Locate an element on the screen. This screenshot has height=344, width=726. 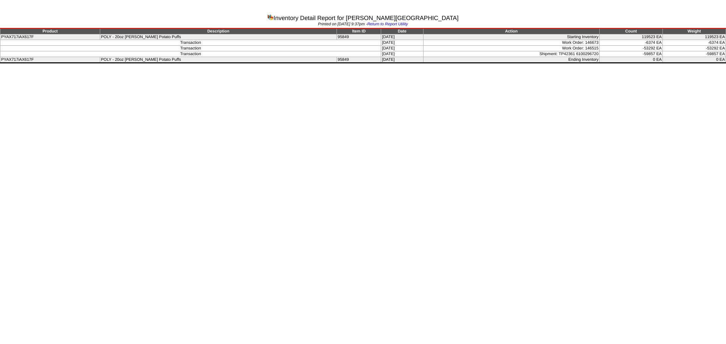
td: Date is located at coordinates (402, 31).